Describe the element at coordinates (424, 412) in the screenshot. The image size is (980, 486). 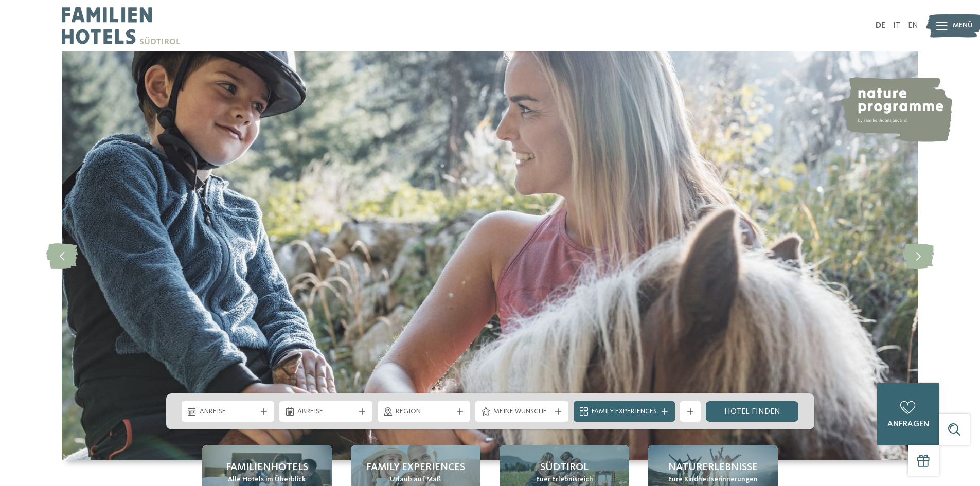
I see `span: Region` at that location.